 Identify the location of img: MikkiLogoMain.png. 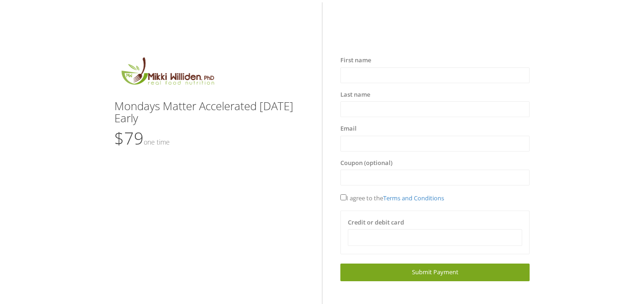
(168, 73).